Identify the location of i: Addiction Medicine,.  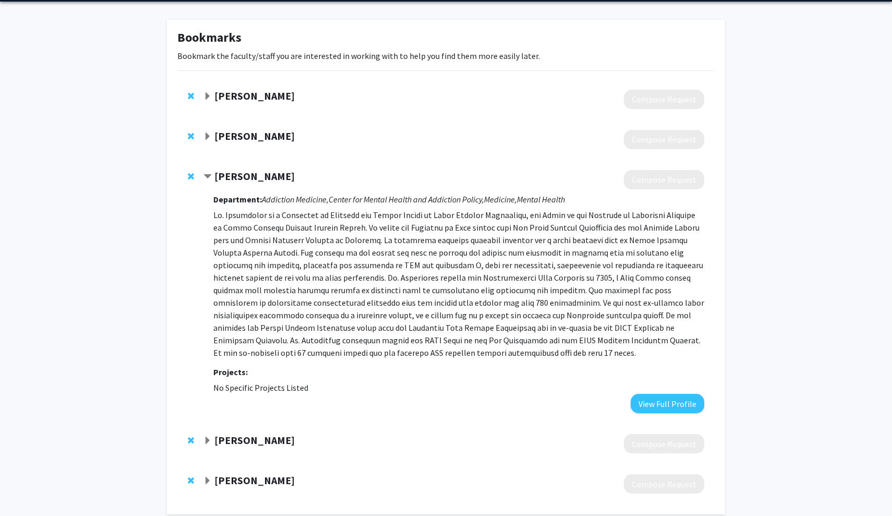
(295, 199).